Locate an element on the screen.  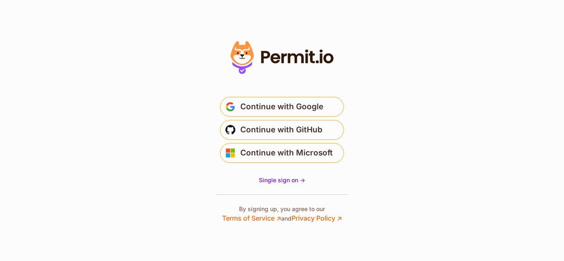
span: Continue with Google is located at coordinates (281, 107).